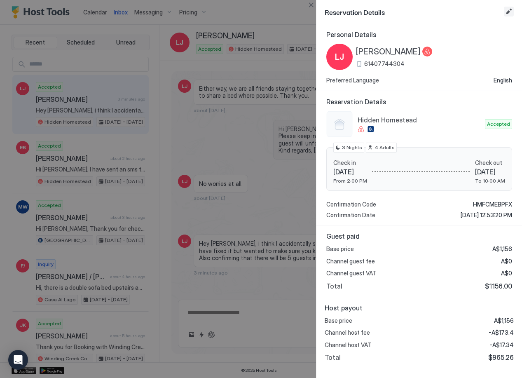  I want to click on span: Channel host VAT, so click(348, 345).